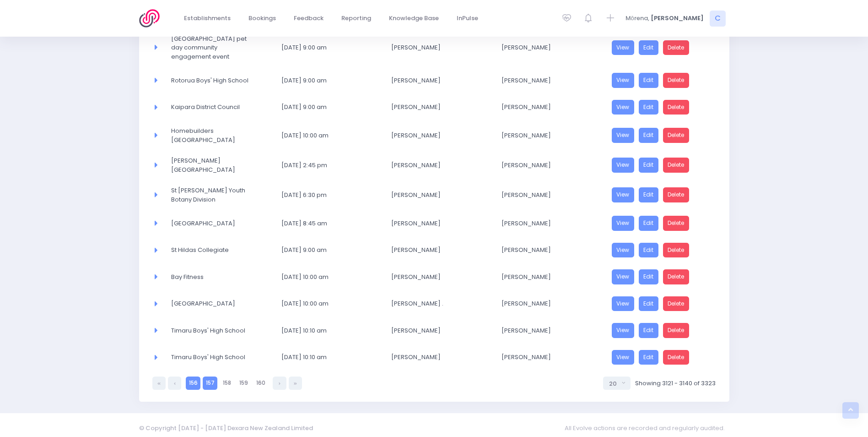 Image resolution: width=868 pixels, height=437 pixels. What do you see at coordinates (220, 195) in the screenshot?
I see `td: St John Youth Botany Division` at bounding box center [220, 195].